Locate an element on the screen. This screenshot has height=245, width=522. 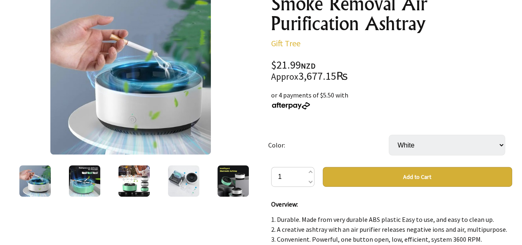
button: Add to Cart is located at coordinates (417, 177).